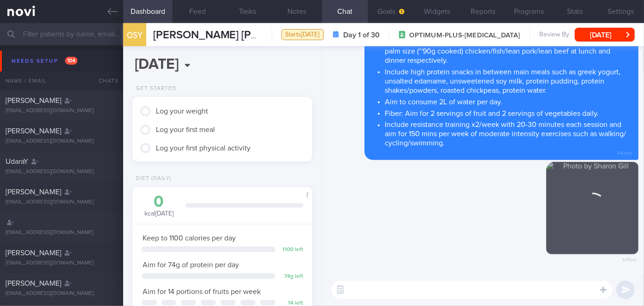 This screenshot has height=306, width=644. Describe the element at coordinates (292, 250) in the screenshot. I see `div: 1100 left` at that location.